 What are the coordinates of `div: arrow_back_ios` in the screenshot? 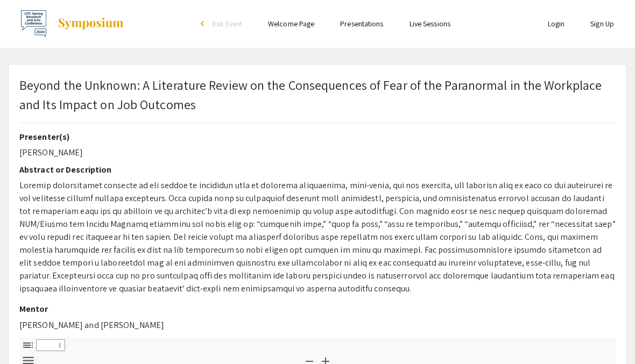 It's located at (204, 23).